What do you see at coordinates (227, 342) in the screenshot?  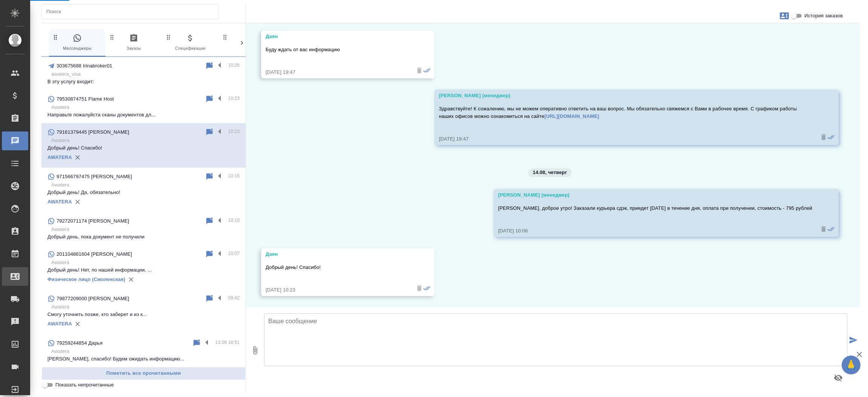 I see `p: 13.08 18:51` at bounding box center [227, 342].